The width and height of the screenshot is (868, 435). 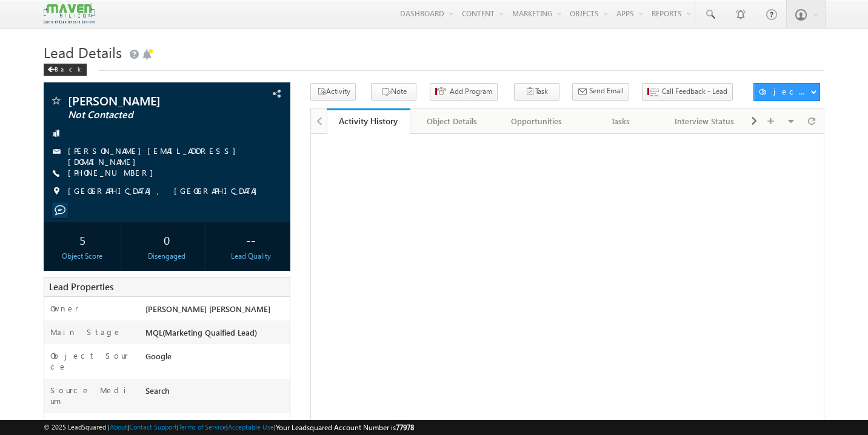 I want to click on button: Call Feedback - Lead, so click(x=687, y=92).